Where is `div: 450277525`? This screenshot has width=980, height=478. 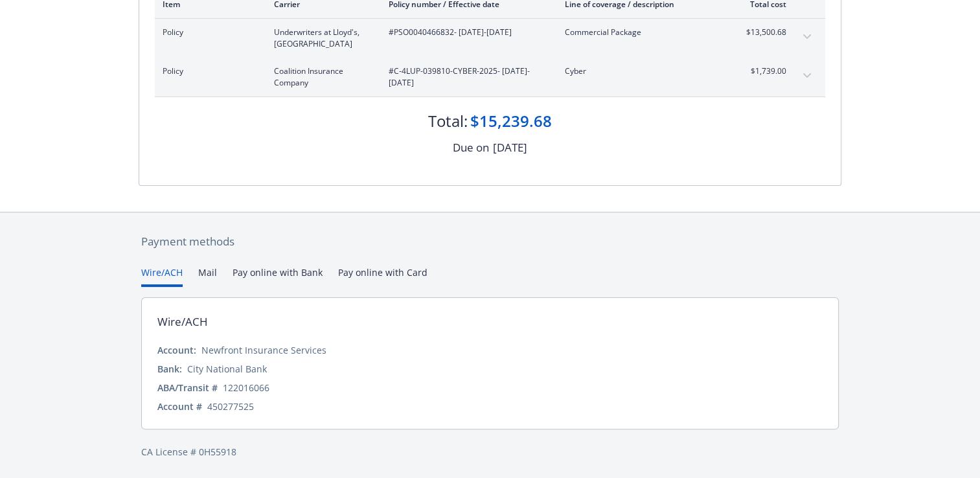
div: 450277525 is located at coordinates (231, 406).